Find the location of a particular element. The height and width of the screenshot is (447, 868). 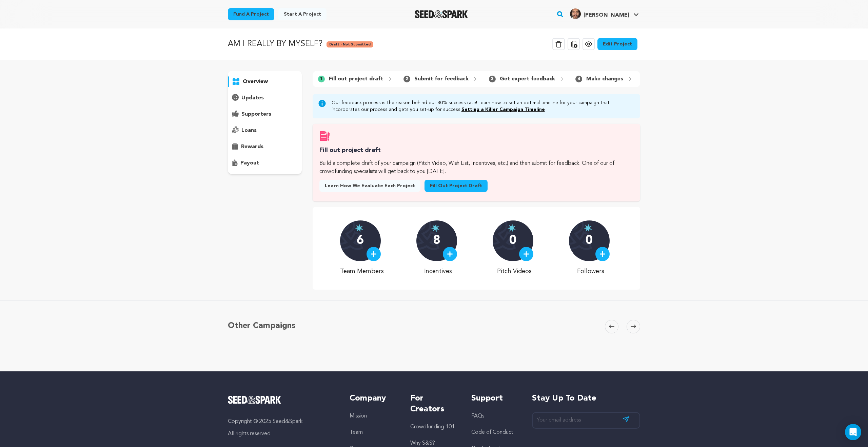

button: payout is located at coordinates (265, 163).